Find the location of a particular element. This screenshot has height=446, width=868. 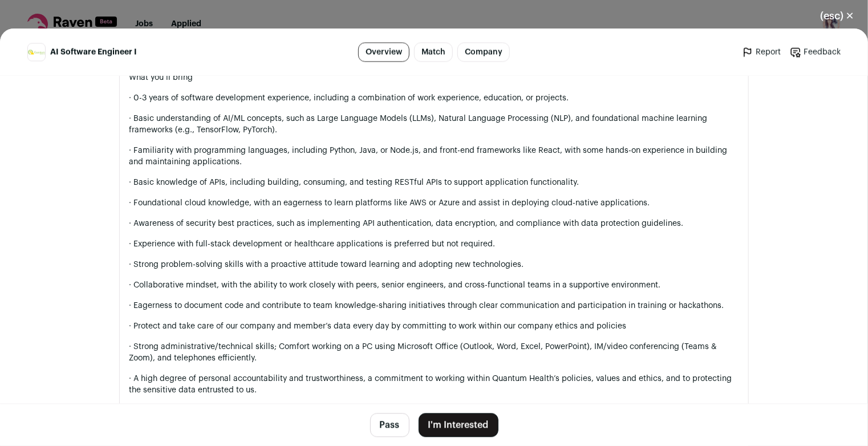

p: · Basic knowledge of APIs, including building, consuming, and testing RESTful APIs to support app... is located at coordinates (434, 182).